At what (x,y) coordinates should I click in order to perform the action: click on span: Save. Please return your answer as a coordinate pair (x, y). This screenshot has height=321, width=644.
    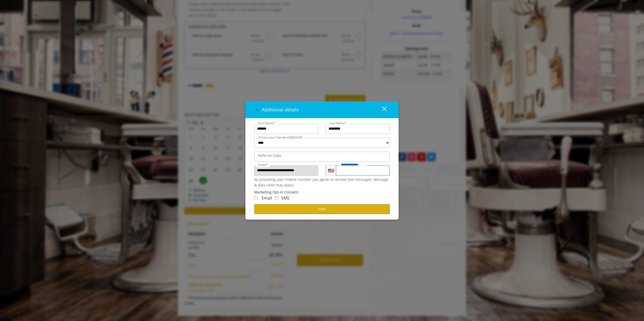
    Looking at the image, I should click on (322, 209).